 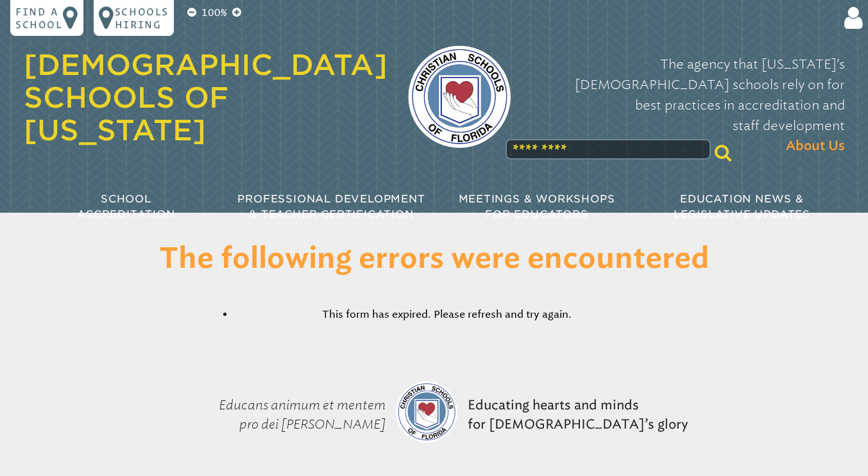 I want to click on li: This form has expired. Please refresh and try again., so click(x=447, y=314).